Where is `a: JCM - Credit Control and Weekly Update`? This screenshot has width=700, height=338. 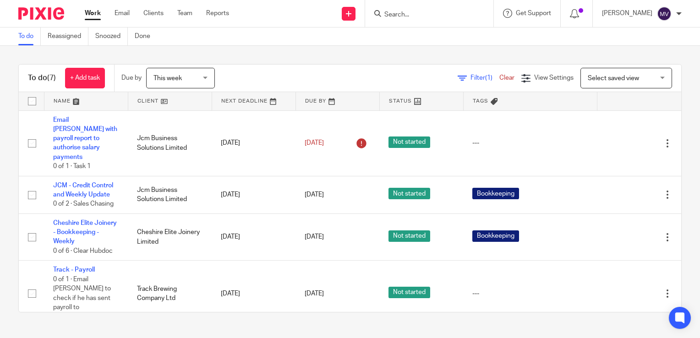 a: JCM - Credit Control and Weekly Update is located at coordinates (83, 190).